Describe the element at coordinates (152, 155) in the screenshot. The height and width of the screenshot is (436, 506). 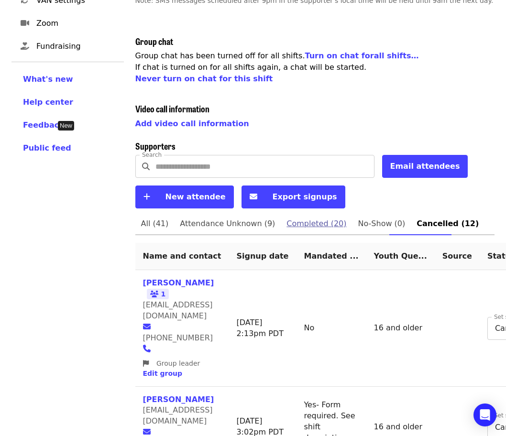
I see `label: Search` at that location.